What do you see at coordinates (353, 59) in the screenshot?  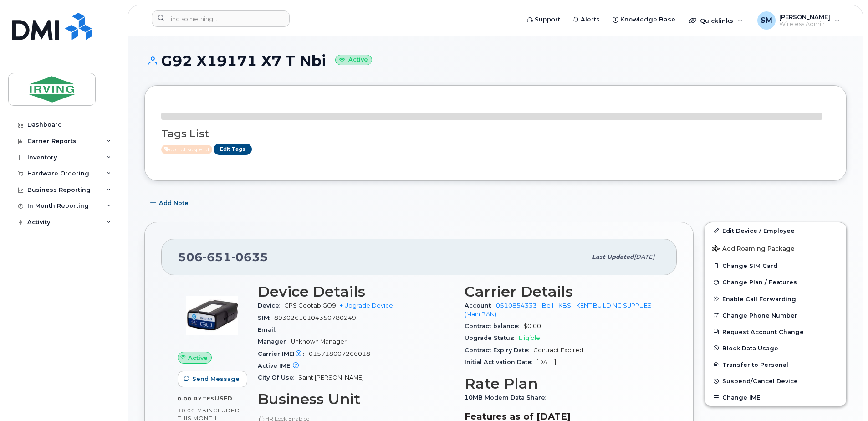 I see `small: Active` at bounding box center [353, 59].